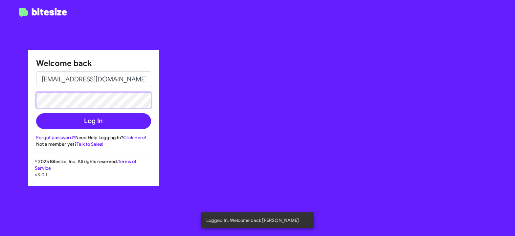 The image size is (515, 236). What do you see at coordinates (94, 175) in the screenshot?
I see `p: v3.0.1` at bounding box center [94, 175].